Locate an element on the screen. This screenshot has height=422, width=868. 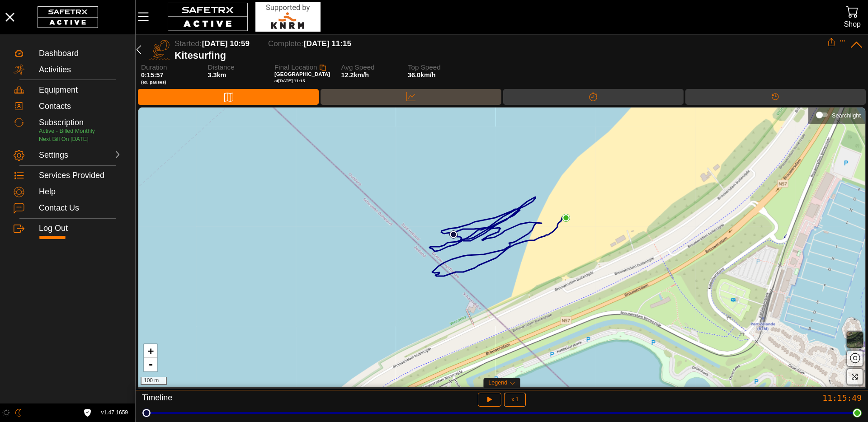
div: Kitesurfing is located at coordinates (501, 56).